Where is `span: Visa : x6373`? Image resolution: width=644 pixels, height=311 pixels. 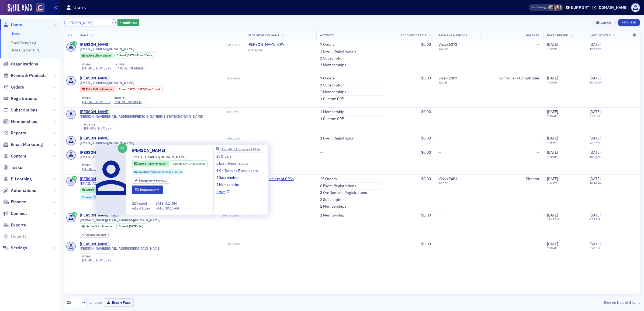
span: Visa : x6373 is located at coordinates (448, 44).